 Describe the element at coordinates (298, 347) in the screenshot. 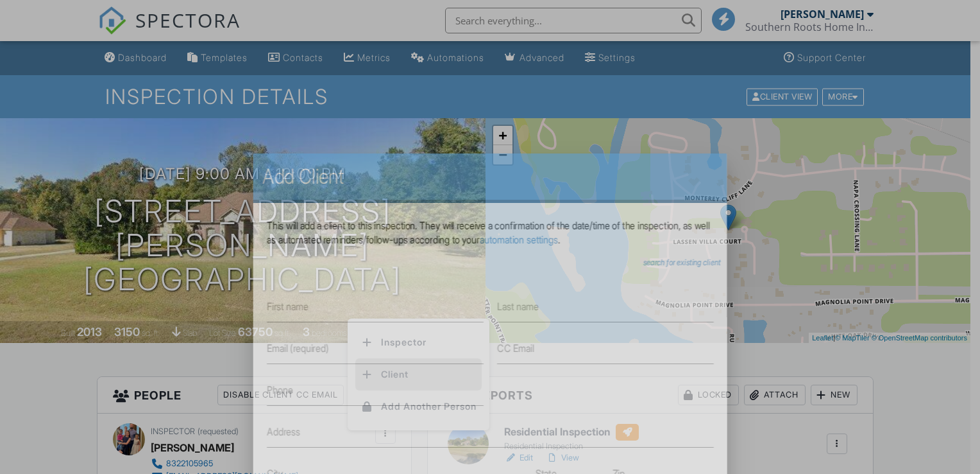

I see `label: Email (required)` at that location.